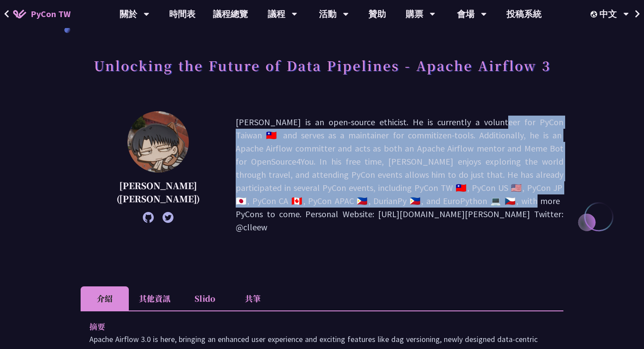 The height and width of the screenshot is (349, 644). I want to click on li: 共筆, so click(253, 298).